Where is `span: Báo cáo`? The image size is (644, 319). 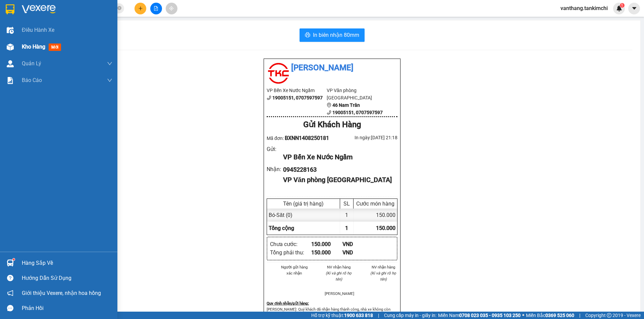 span: Báo cáo is located at coordinates (32, 80).